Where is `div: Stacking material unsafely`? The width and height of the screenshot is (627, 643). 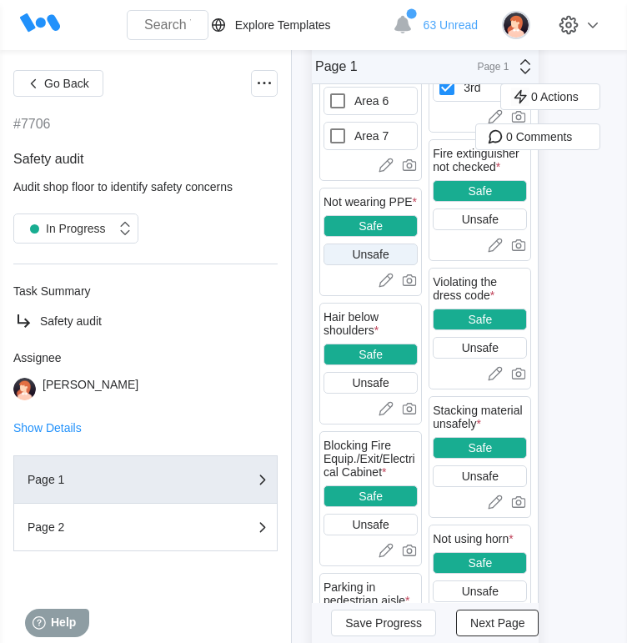 div: Stacking material unsafely is located at coordinates (480, 417).